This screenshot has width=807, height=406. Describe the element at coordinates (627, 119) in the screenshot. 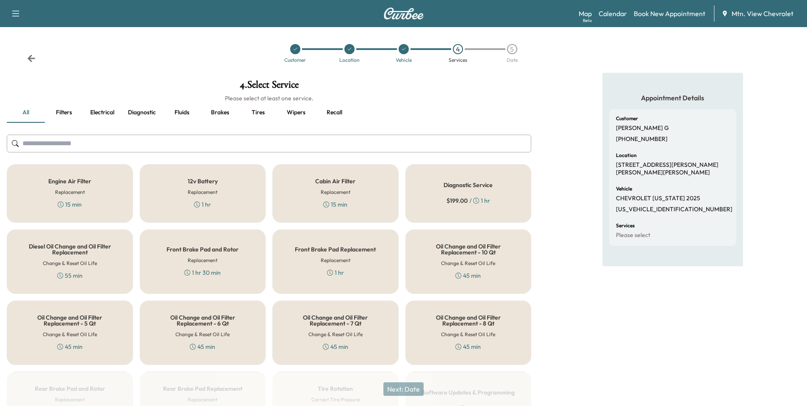

I see `h6: Customer` at that location.